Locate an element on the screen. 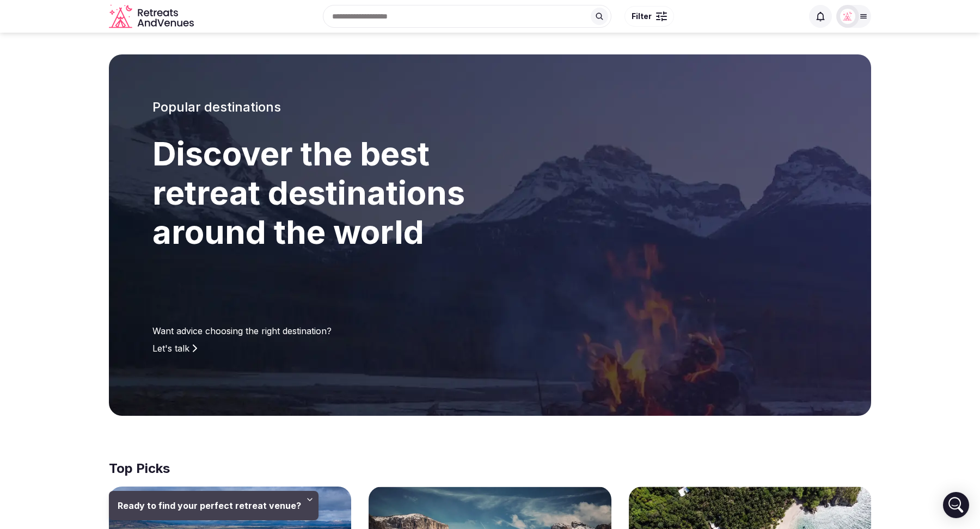  a: Let's talk is located at coordinates (175, 348).